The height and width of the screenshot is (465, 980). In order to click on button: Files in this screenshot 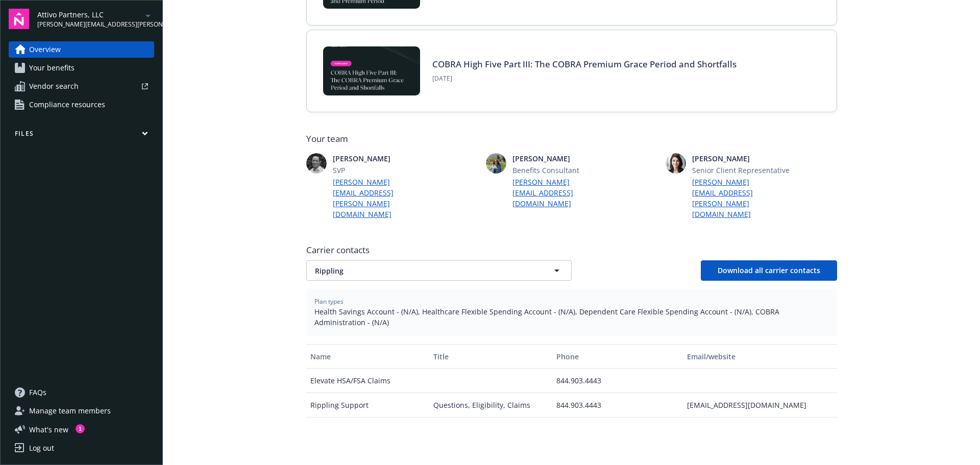, I will do `click(81, 135)`.